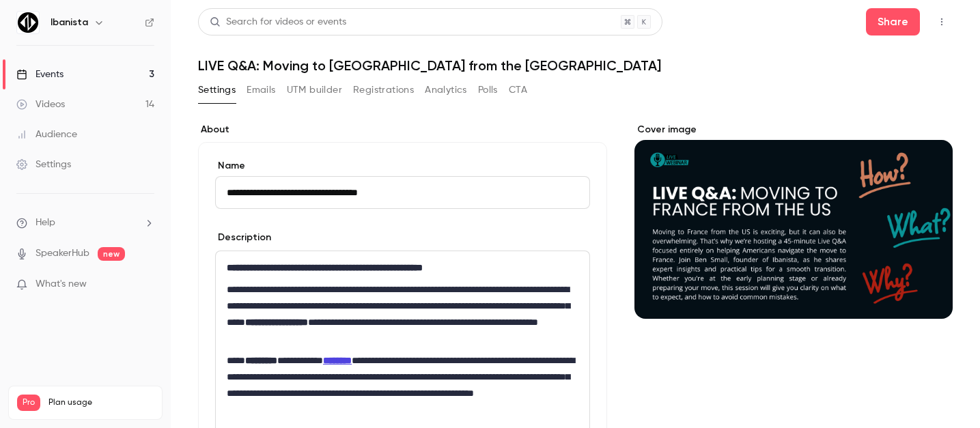 The width and height of the screenshot is (980, 428). I want to click on label: Description, so click(243, 238).